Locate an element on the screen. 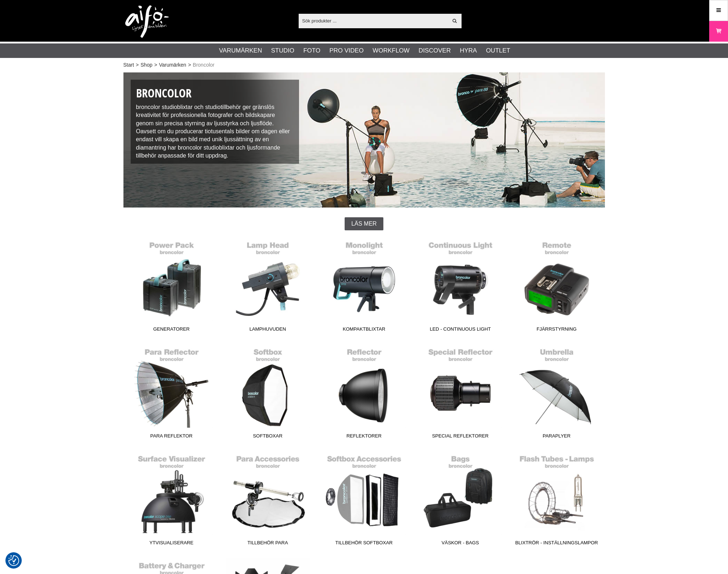  a: Ytvisualiserare is located at coordinates (171, 500).